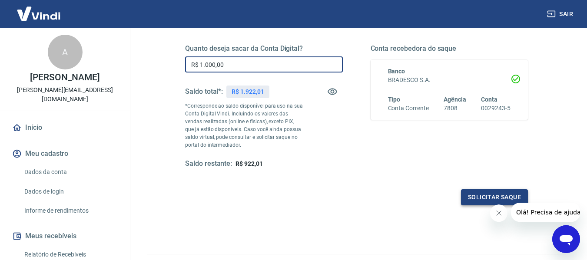 This screenshot has width=587, height=260. Describe the element at coordinates (489, 99) in the screenshot. I see `span: Conta` at that location.